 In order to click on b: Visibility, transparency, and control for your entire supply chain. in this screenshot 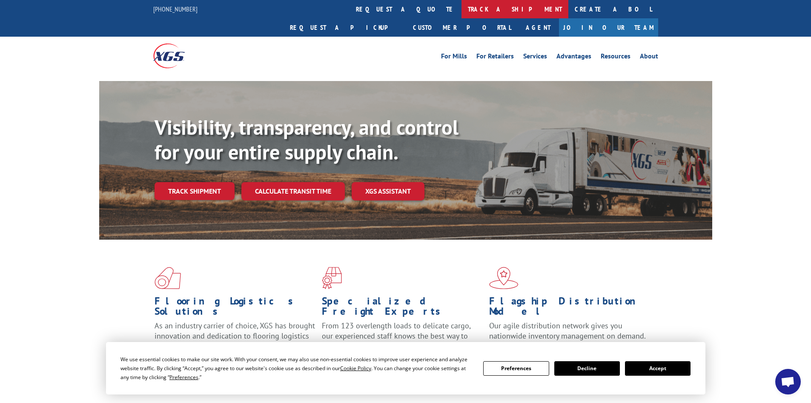, I will do `click(307, 139)`.